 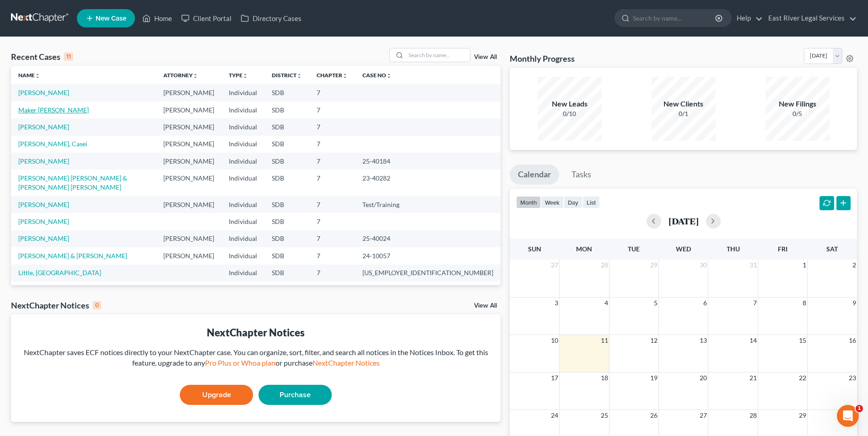 I want to click on span: Mon, so click(x=584, y=249).